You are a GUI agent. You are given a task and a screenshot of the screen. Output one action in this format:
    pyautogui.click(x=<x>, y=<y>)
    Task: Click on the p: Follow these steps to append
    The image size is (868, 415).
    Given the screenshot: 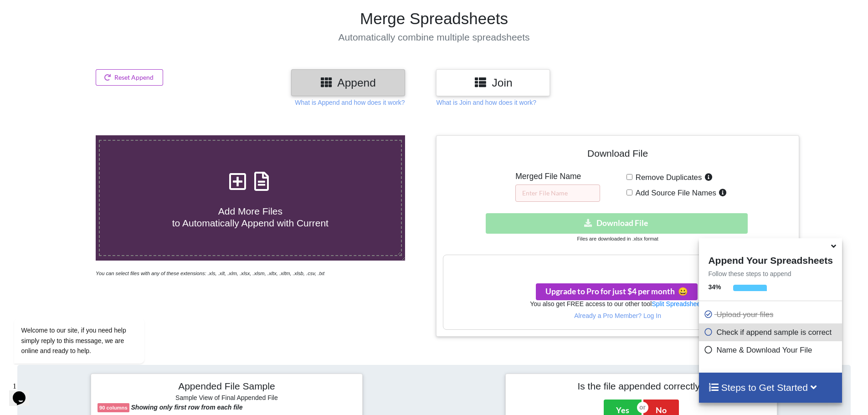 What is the action you would take?
    pyautogui.click(x=770, y=274)
    